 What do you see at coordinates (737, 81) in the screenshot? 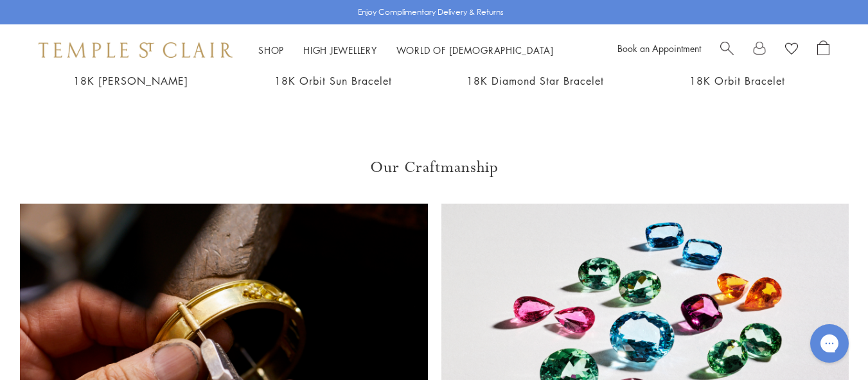
I see `a: 18K Orbit Bracelet` at bounding box center [737, 81].